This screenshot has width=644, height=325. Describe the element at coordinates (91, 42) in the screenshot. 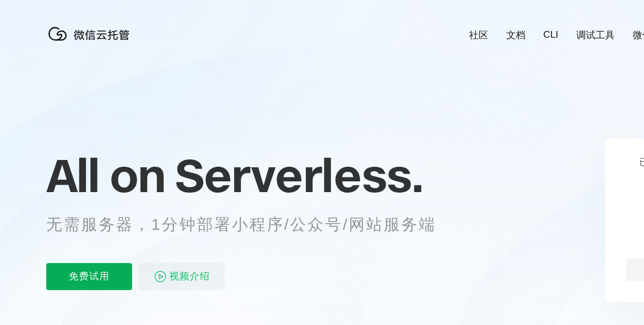

I see `a: 微信云托管` at that location.